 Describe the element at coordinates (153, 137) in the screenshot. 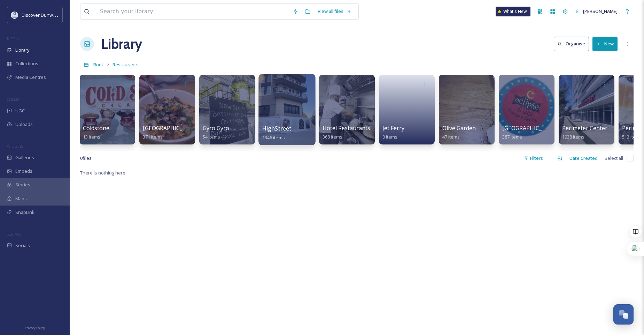

I see `span: 371 items` at that location.